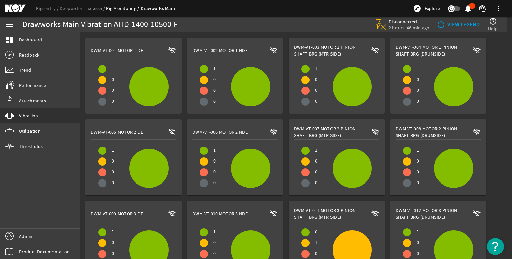  Describe the element at coordinates (496, 247) in the screenshot. I see `button: Open Resource Center` at that location.